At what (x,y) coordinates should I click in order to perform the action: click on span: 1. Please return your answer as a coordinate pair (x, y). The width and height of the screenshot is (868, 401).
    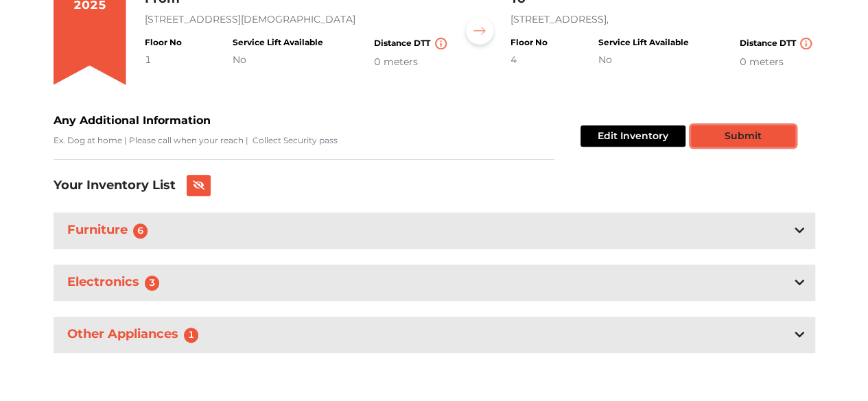
    Looking at the image, I should click on (192, 336).